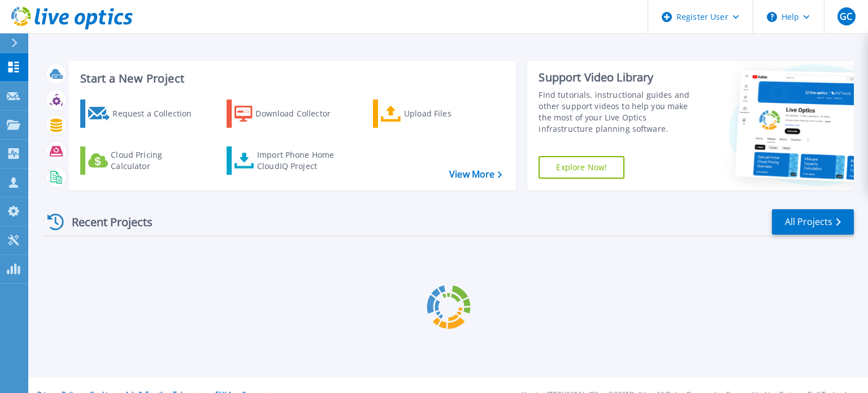 This screenshot has width=868, height=393. Describe the element at coordinates (143, 160) in the screenshot. I see `a: Cloud Pricing Calculator` at that location.